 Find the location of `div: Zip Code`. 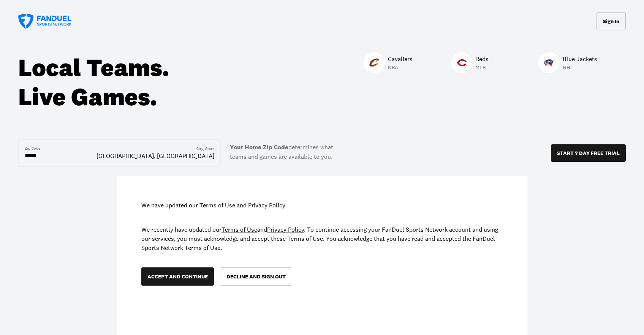

div: Zip Code is located at coordinates (32, 149).